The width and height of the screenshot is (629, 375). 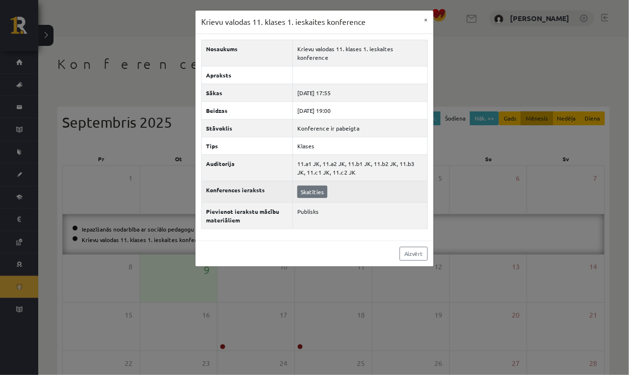 What do you see at coordinates (247, 145) in the screenshot?
I see `th: Tips` at bounding box center [247, 145].